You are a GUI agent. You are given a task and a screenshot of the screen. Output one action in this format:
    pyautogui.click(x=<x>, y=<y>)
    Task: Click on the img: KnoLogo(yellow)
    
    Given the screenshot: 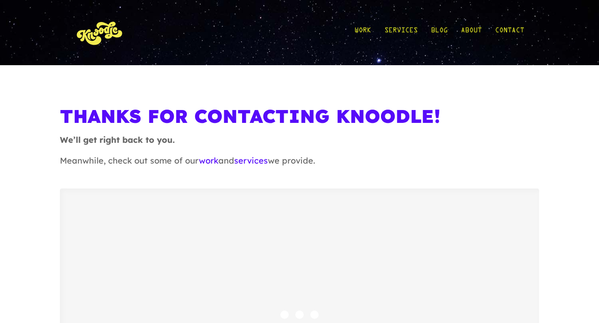 What is the action you would take?
    pyautogui.click(x=100, y=32)
    